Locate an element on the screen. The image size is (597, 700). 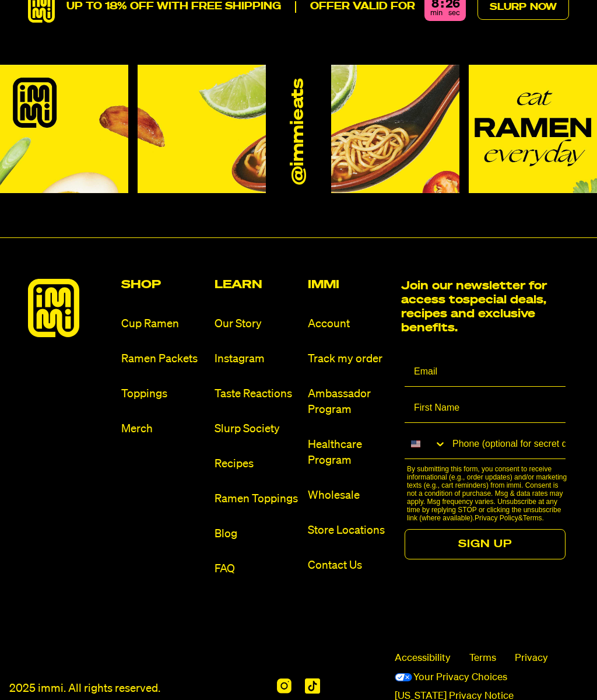
a: Privacy is located at coordinates (531, 658).